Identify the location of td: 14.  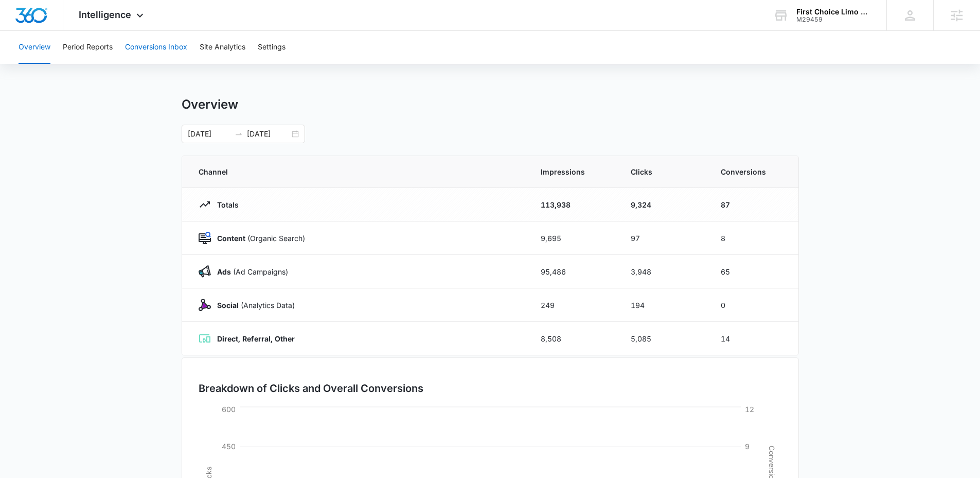
(753, 338).